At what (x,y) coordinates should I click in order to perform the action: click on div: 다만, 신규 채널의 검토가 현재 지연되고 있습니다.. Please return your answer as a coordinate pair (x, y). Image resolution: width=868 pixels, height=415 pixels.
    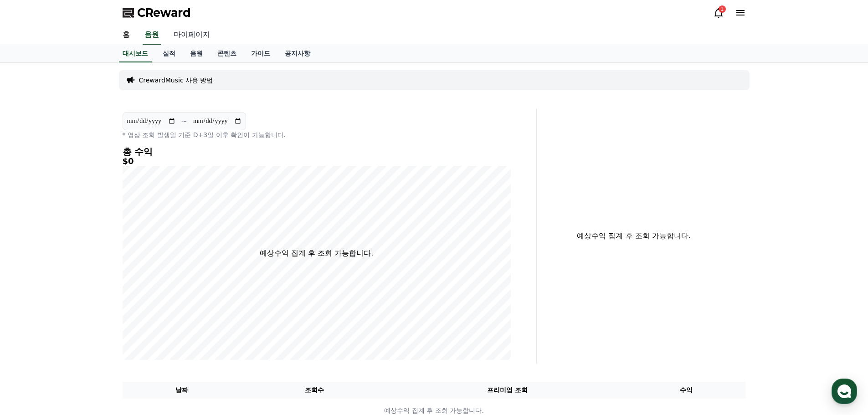
    Looking at the image, I should click on (90, 64).